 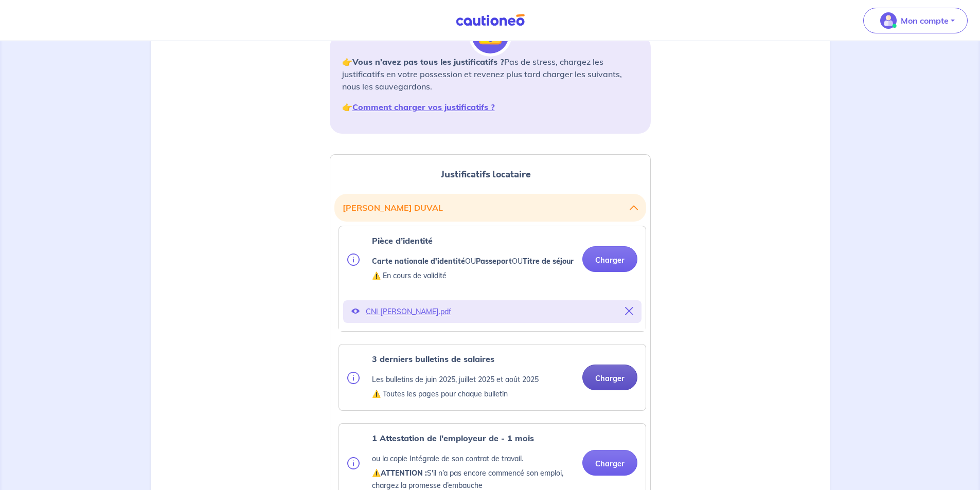 What do you see at coordinates (548, 261) in the screenshot?
I see `strong: Titre de séjour` at bounding box center [548, 261].